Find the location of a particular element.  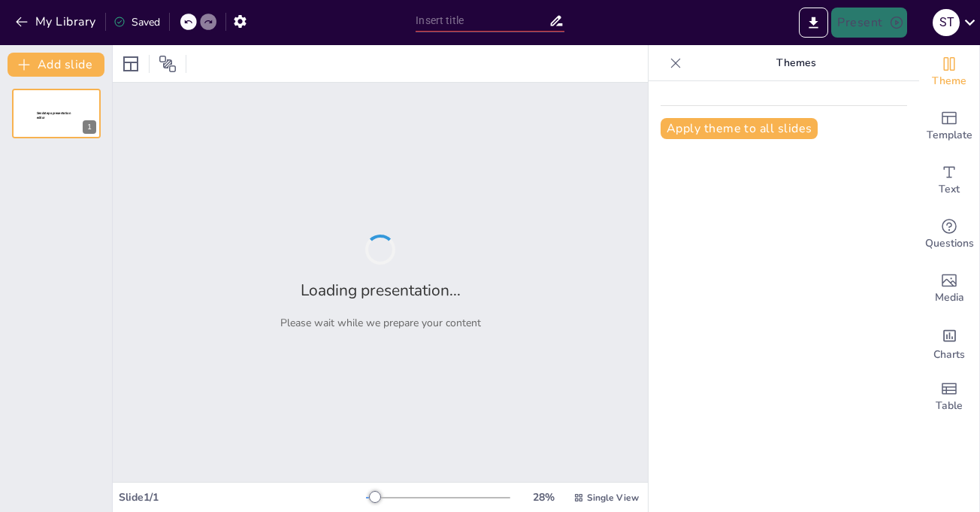

span: Charts is located at coordinates (949, 355).